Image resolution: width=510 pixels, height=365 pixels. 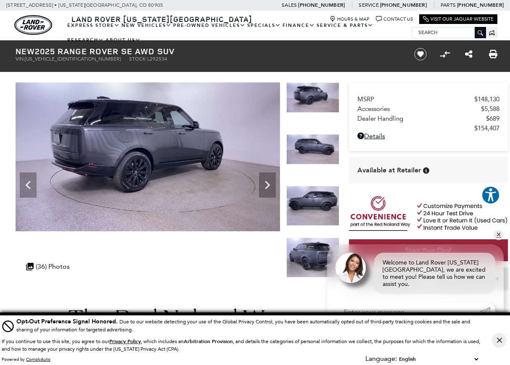 What do you see at coordinates (239, 33) in the screenshot?
I see `nav: Main Navigation` at bounding box center [239, 33].